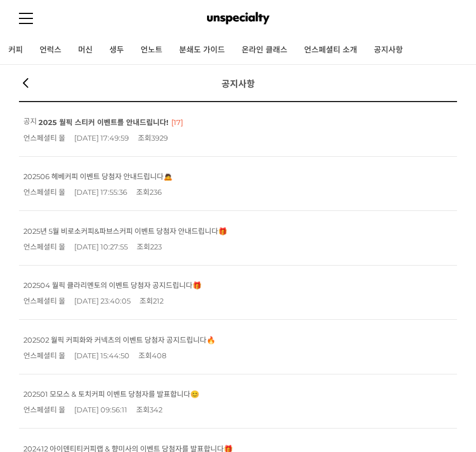 This screenshot has height=452, width=476. I want to click on td: 342, so click(149, 410).